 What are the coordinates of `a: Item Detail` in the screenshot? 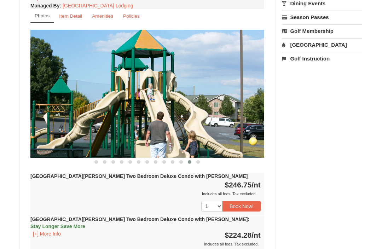 It's located at (70, 16).